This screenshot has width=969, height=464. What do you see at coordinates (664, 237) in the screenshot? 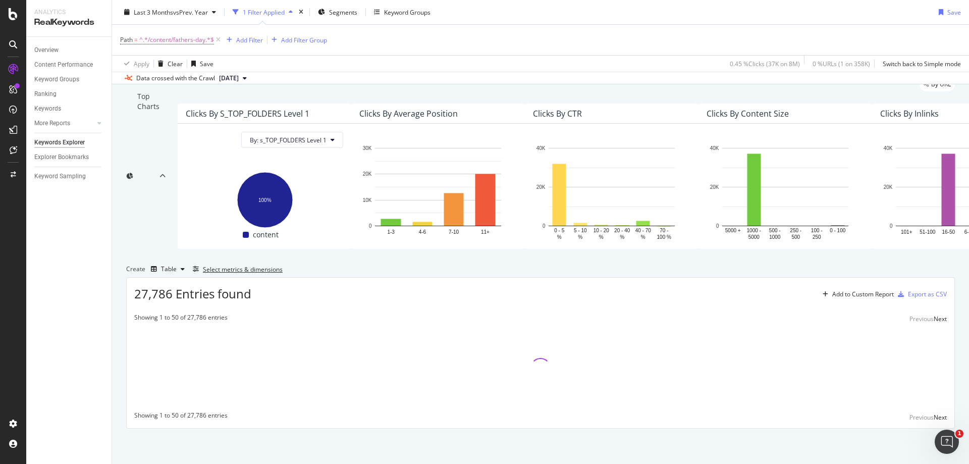
I see `text: 100 %` at bounding box center [664, 237].